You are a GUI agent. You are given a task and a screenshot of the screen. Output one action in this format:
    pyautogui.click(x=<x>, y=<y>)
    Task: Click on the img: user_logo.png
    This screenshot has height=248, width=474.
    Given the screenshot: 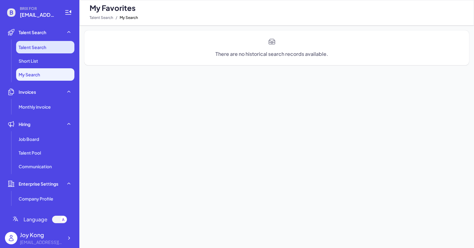 What is the action you would take?
    pyautogui.click(x=11, y=238)
    